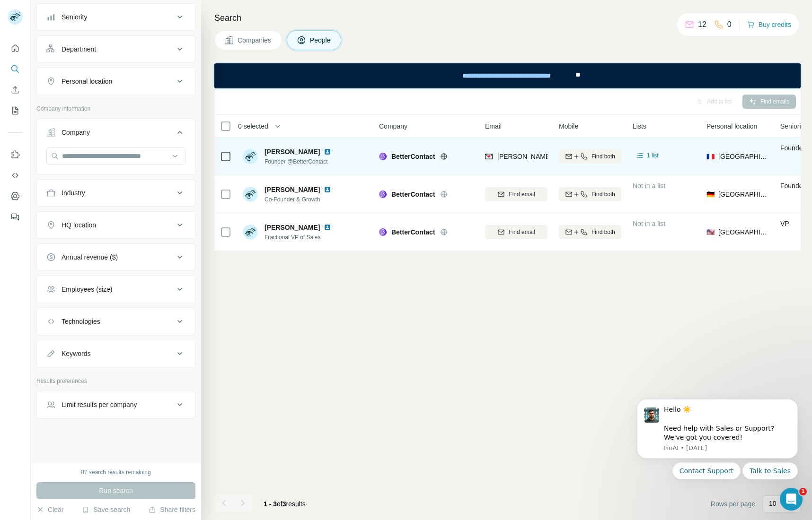 The height and width of the screenshot is (520, 812). What do you see at coordinates (50, 510) in the screenshot?
I see `button: Clear` at bounding box center [50, 510].